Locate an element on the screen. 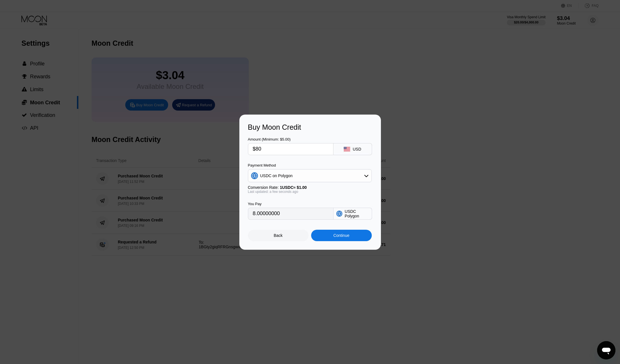 The height and width of the screenshot is (364, 620). div: Amount (Minimum: $5.00) is located at coordinates (291, 139).